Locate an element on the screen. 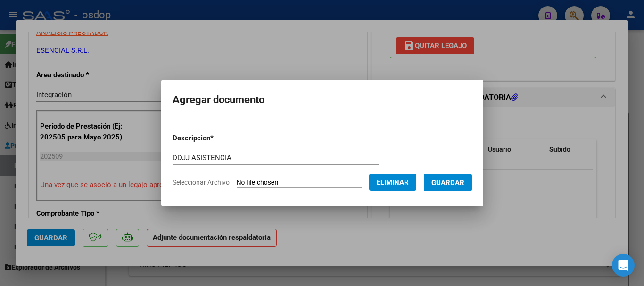 This screenshot has width=644, height=286. span: Seleccionar Archivo is located at coordinates (201, 182).